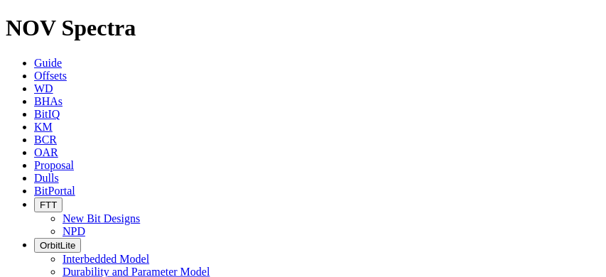  Describe the element at coordinates (48, 62) in the screenshot. I see `span: Guide` at that location.